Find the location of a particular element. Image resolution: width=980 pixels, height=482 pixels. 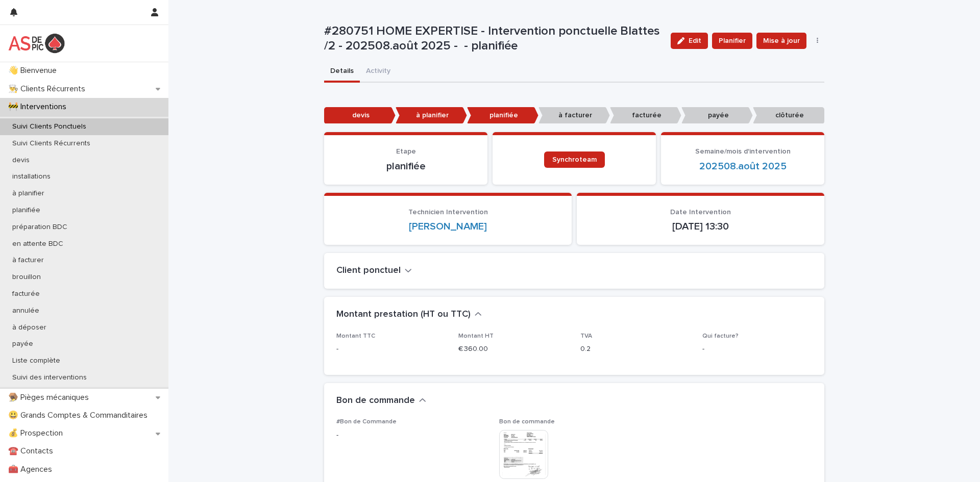

h2: Montant prestation (HT ou TTC) is located at coordinates (403, 315).